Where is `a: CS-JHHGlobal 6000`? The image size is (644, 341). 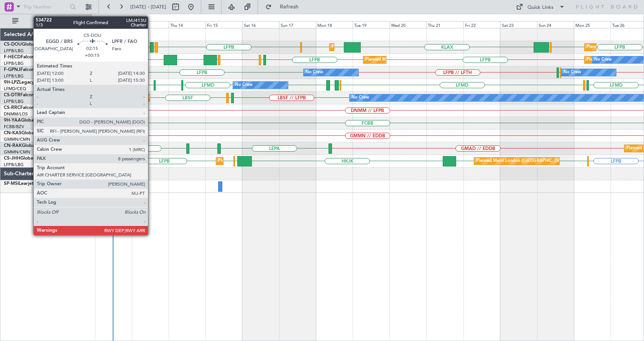 a: CS-JHHGlobal 6000 is located at coordinates (25, 158).